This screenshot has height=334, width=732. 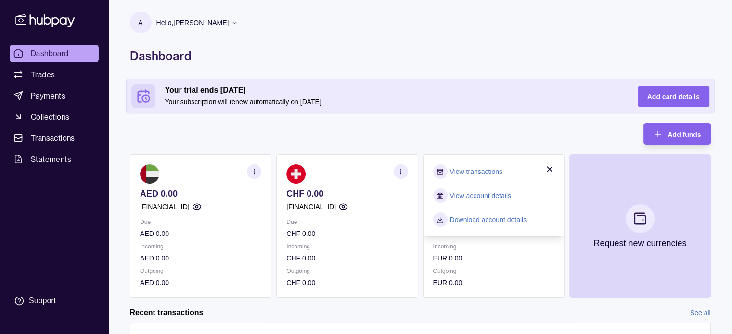 What do you see at coordinates (54, 117) in the screenshot?
I see `a: Collections` at bounding box center [54, 117].